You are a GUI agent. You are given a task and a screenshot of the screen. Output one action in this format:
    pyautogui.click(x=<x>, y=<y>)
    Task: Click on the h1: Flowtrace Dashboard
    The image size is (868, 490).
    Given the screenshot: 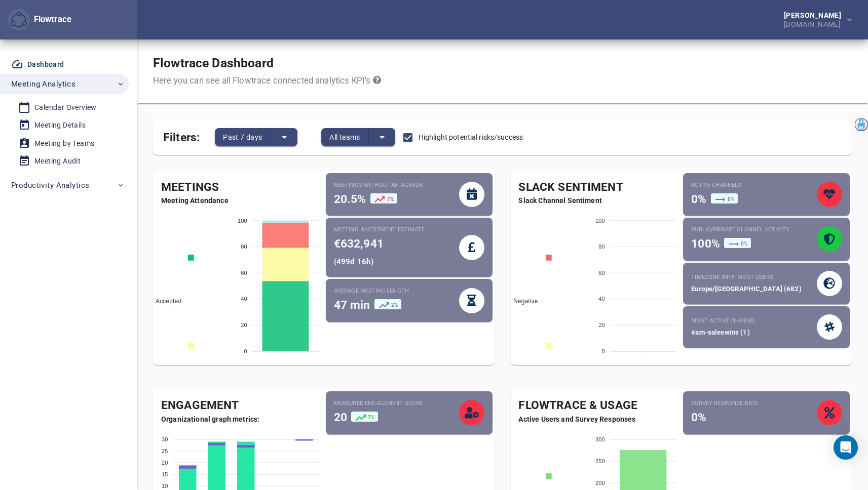 What is the action you would take?
    pyautogui.click(x=267, y=64)
    